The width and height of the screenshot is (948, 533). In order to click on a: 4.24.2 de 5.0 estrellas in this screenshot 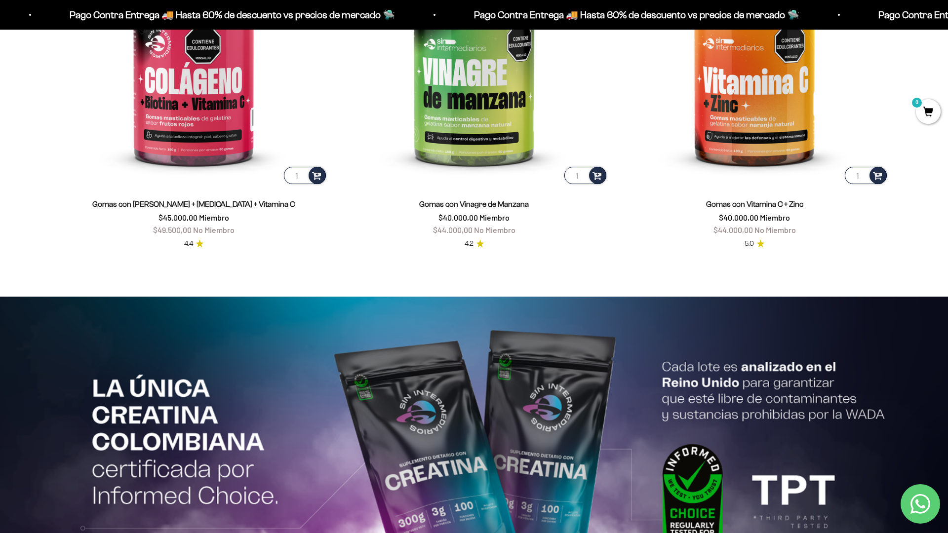, I will do `click(474, 244)`.